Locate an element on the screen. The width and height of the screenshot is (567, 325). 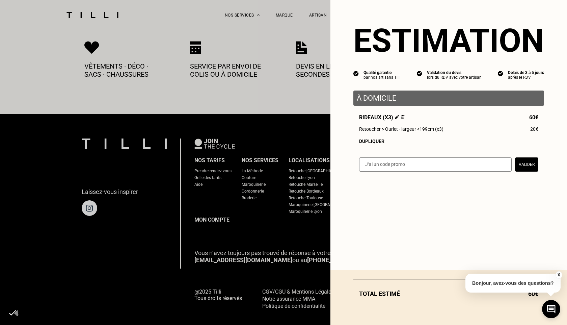
button: Valider is located at coordinates (527, 164).